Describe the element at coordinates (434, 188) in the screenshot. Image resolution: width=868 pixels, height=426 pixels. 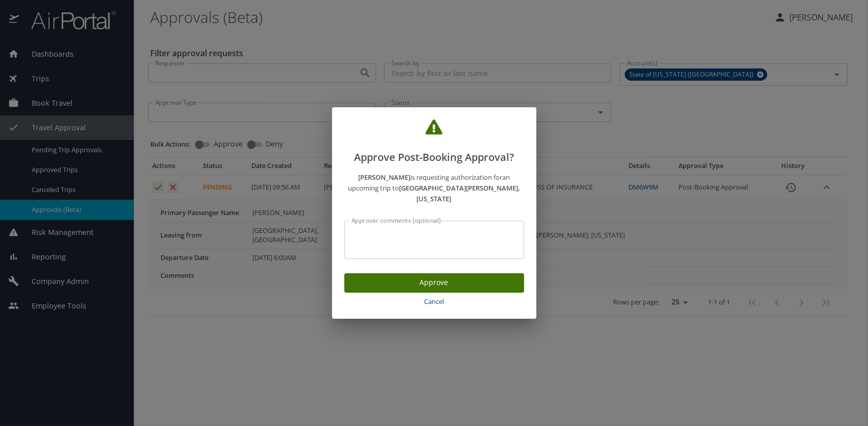
I see `p: is requesting authorization for an upcoming trip to` at that location.